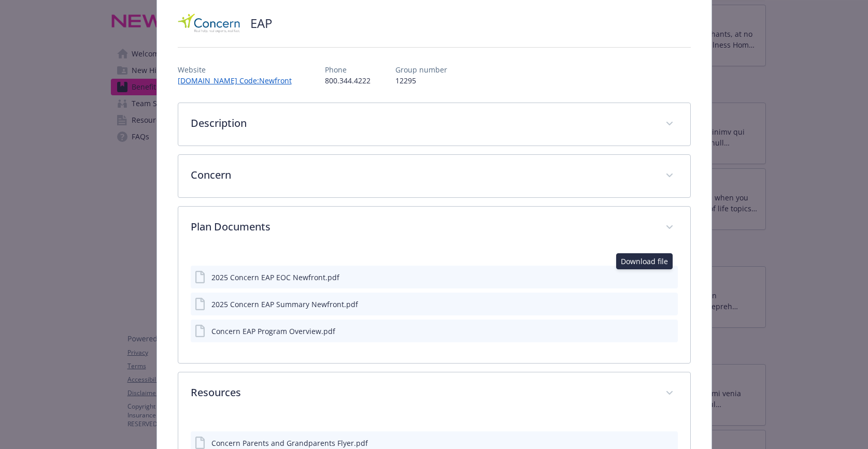  What do you see at coordinates (434, 124) in the screenshot?
I see `div: Description` at bounding box center [434, 124].